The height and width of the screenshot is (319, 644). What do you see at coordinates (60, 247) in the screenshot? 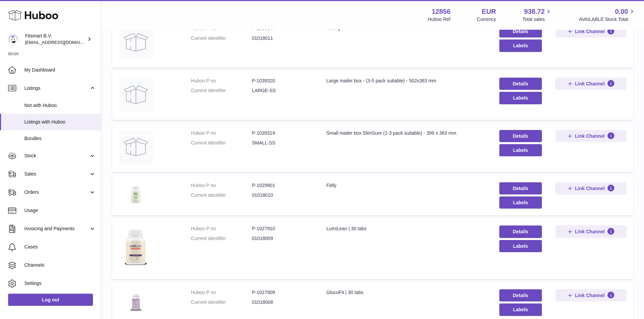
I see `span: Cases` at bounding box center [60, 247].